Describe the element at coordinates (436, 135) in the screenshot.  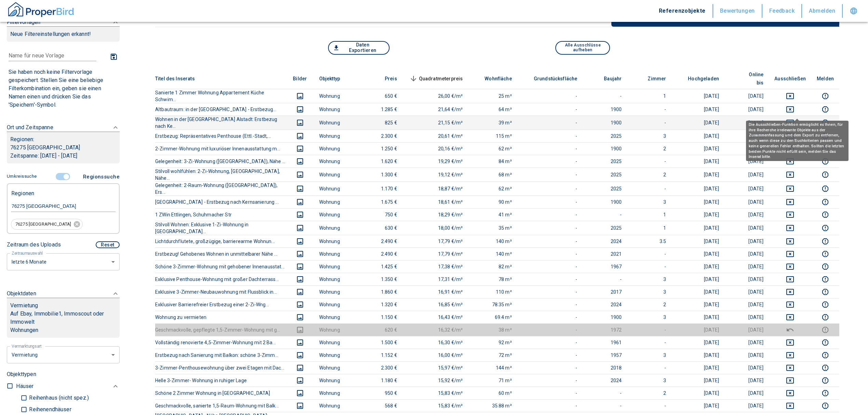
I see `td: 20,61 €/m²` at that location.